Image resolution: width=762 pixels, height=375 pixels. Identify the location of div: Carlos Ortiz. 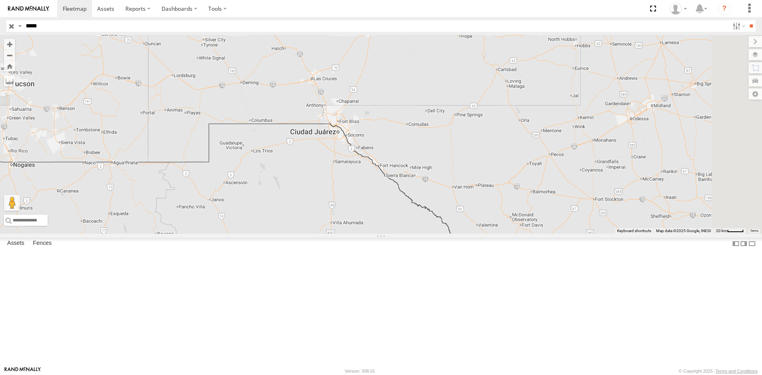
(679, 9).